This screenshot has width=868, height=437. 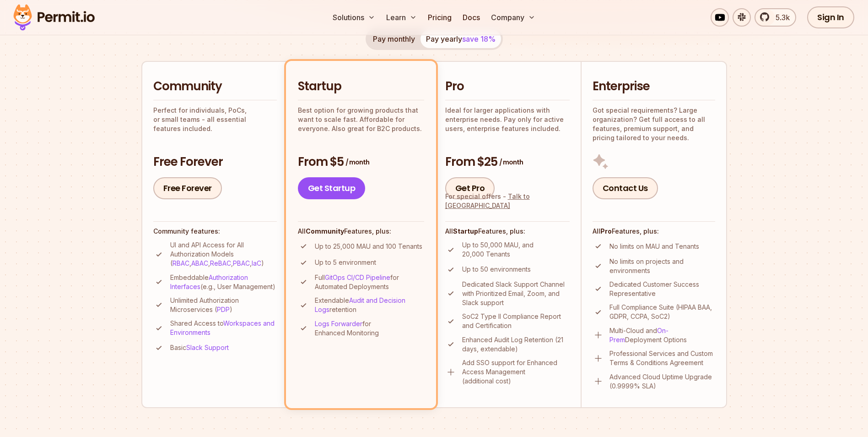 I want to click on p: Full Compliance Suite (HIPAA BAA, GDPR, CCPA, SoC2), so click(x=662, y=312).